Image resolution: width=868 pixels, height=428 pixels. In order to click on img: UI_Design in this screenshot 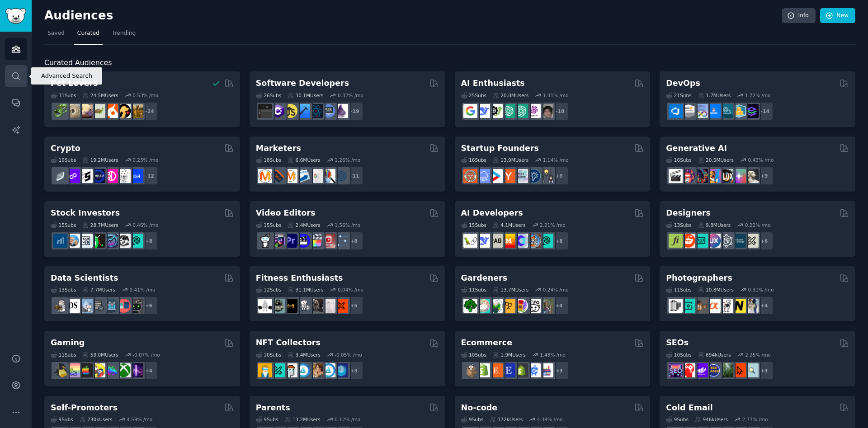, I will do `click(701, 240)`.